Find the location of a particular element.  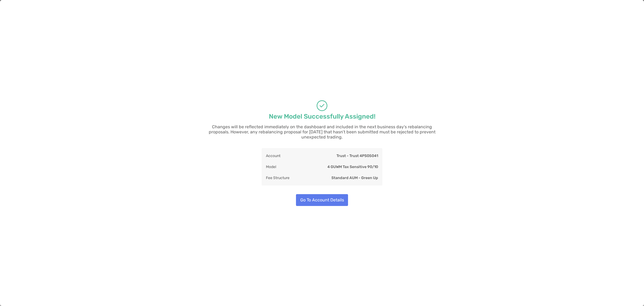

p: Standard AUM - Green Up is located at coordinates (355, 178).